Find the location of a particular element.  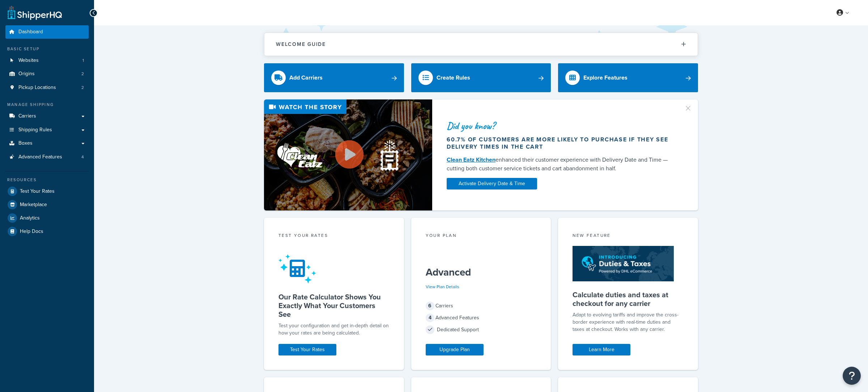

h2: Welcome Guide is located at coordinates (301, 44).